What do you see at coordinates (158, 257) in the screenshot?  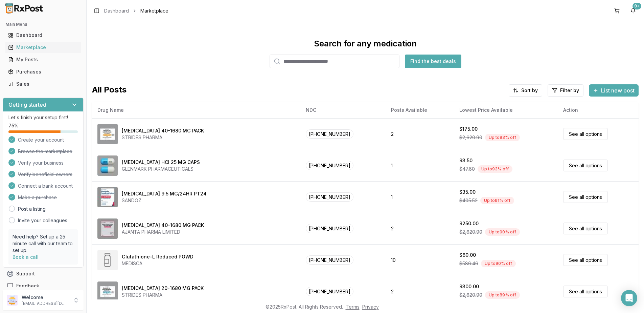 I see `div: Glutathione-L Reduced POWD` at bounding box center [158, 257].